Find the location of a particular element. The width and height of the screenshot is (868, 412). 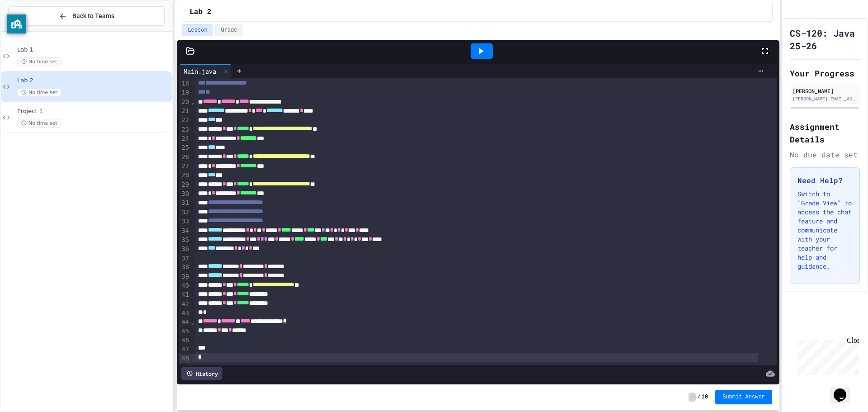

div: 27 is located at coordinates (184, 166).